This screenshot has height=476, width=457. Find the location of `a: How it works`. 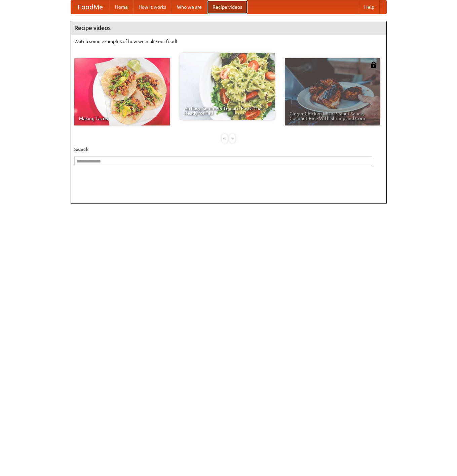

a: How it works is located at coordinates (152, 7).